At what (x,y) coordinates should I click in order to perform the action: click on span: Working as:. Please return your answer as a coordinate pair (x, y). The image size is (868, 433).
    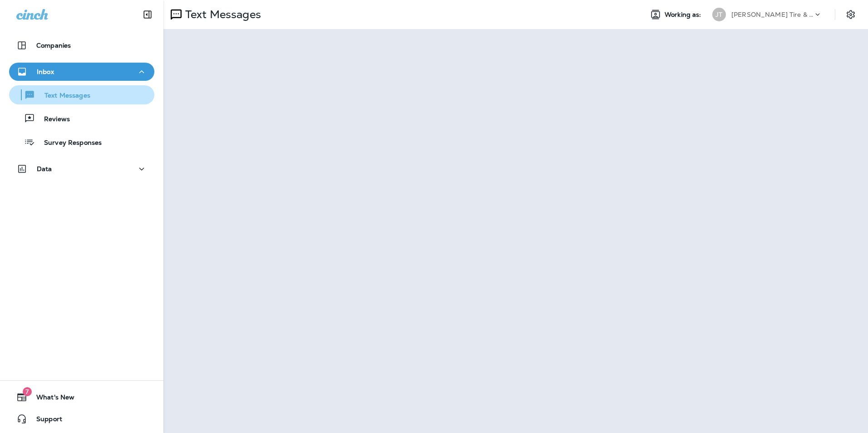
    Looking at the image, I should click on (684, 15).